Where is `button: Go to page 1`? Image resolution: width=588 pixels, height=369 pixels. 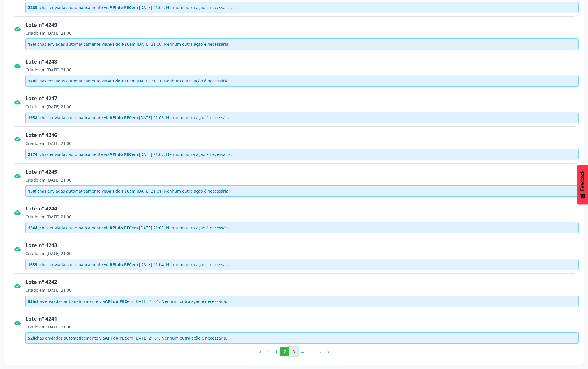 button: Go to page 1 is located at coordinates (276, 352).